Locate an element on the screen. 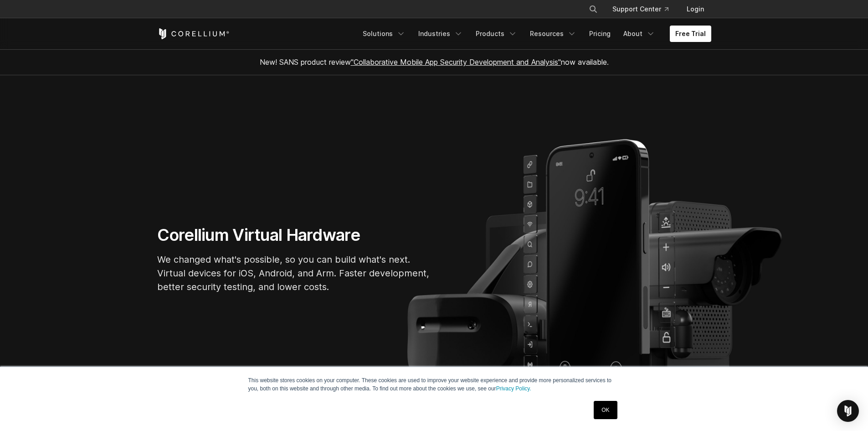  a: "Collaborative Mobile App Security Development and Analysis" is located at coordinates (456, 62).